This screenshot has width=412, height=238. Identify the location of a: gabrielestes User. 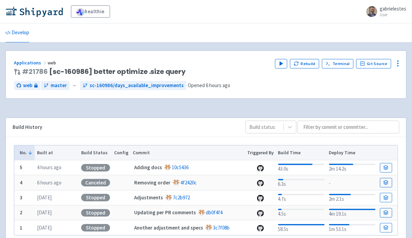
(384, 12).